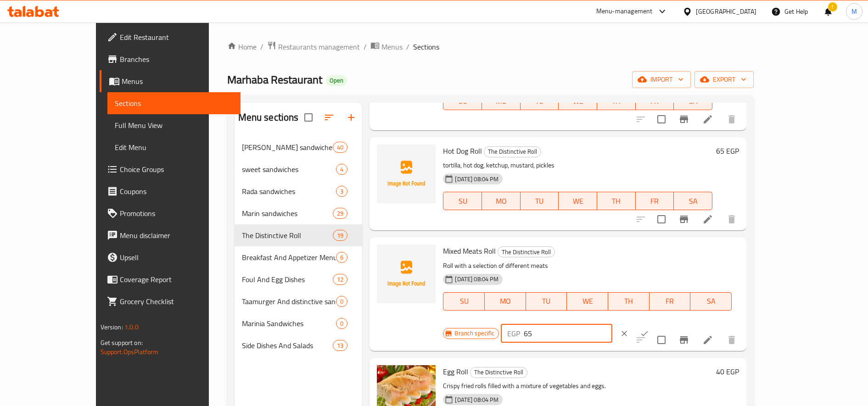 This screenshot has width=868, height=406. What do you see at coordinates (287, 279) in the screenshot?
I see `span: Foul And Egg Dishes` at bounding box center [287, 279].